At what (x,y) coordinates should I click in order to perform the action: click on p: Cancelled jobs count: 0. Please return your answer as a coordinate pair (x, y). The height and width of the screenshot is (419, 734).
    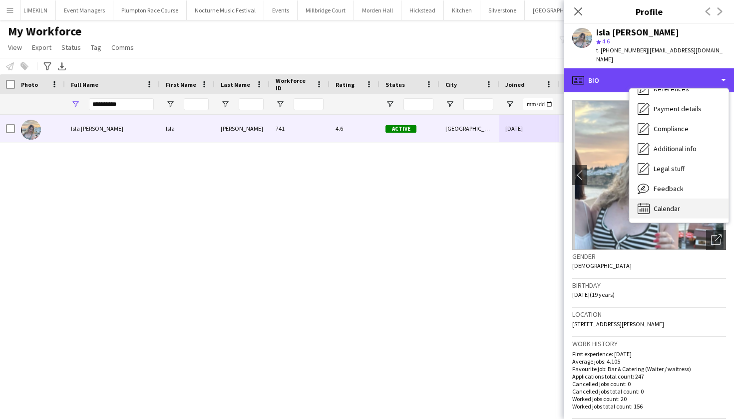
    Looking at the image, I should click on (649, 384).